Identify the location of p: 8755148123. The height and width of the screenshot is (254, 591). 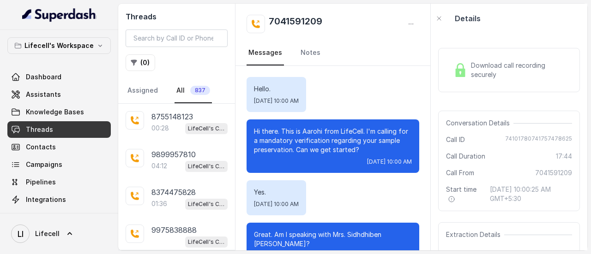
(172, 117).